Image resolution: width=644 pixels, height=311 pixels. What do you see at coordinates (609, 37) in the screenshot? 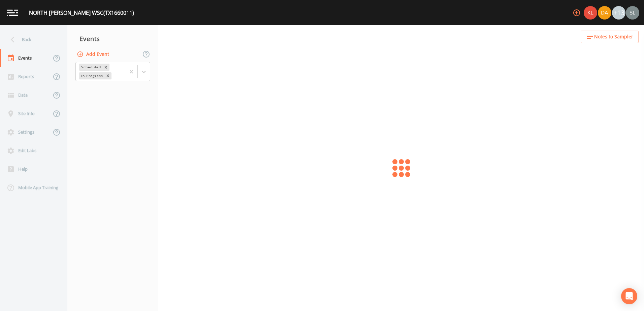
I see `button: Notes to Sampler` at bounding box center [609, 37].